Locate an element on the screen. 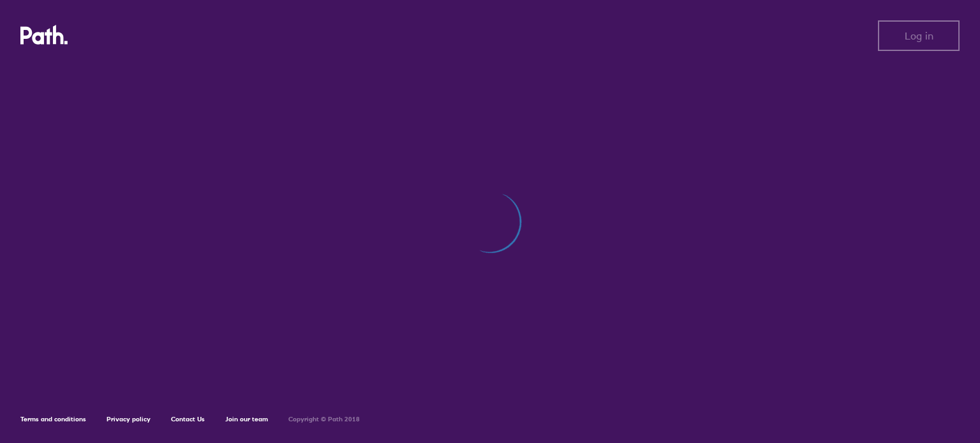  h6: Copyright © Path 2018 is located at coordinates (324, 420).